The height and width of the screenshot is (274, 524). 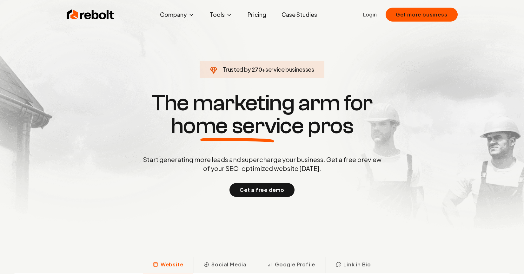 I want to click on button: Company, so click(x=177, y=15).